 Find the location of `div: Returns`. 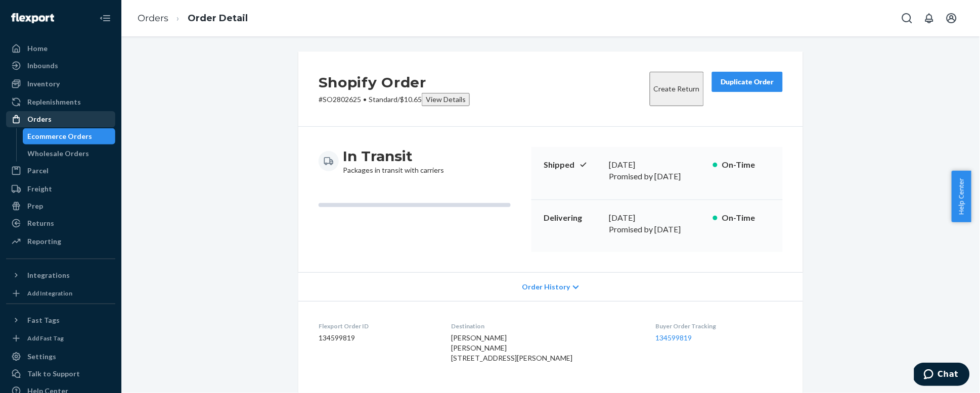

div: Returns is located at coordinates (40, 223).